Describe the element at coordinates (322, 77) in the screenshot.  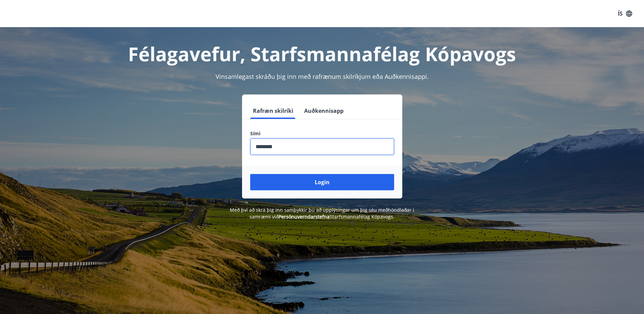
I see `span: Vinsamlegast skráðu þig inn með rafrænum skilríkjum eða Auðkennisappi.` at that location.